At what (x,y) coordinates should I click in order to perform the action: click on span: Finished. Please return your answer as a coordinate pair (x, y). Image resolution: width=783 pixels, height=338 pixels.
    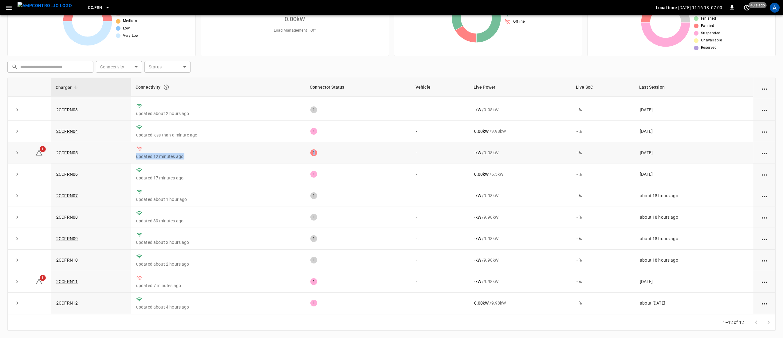
    Looking at the image, I should click on (708, 19).